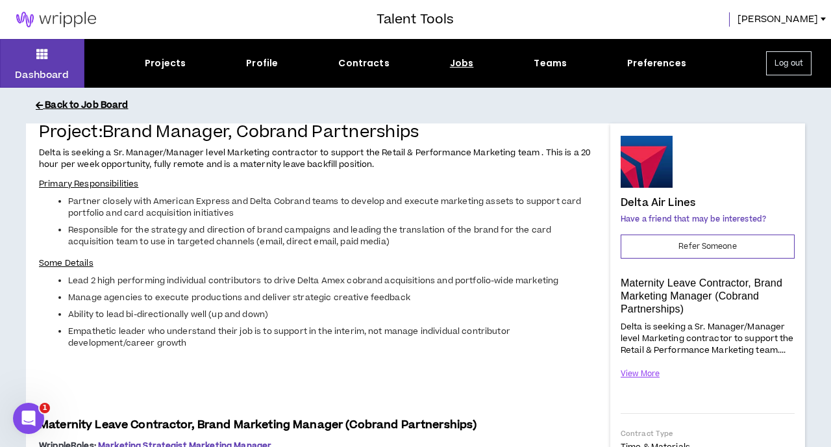 This screenshot has height=447, width=831. I want to click on p: Contract Type, so click(707, 433).